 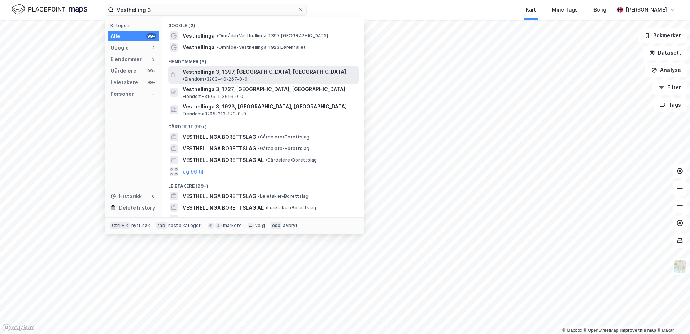 I want to click on div: Ctrl + k, so click(x=120, y=225).